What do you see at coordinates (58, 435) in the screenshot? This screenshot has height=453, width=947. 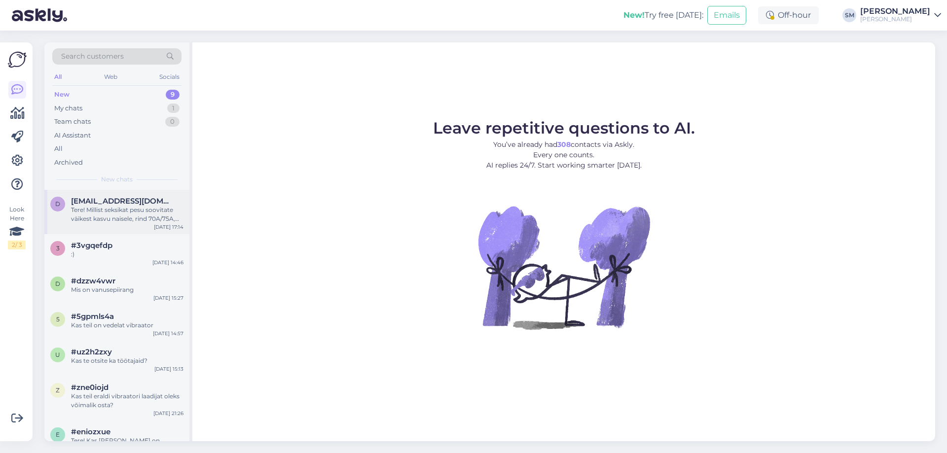 I see `span: e` at bounding box center [58, 435].